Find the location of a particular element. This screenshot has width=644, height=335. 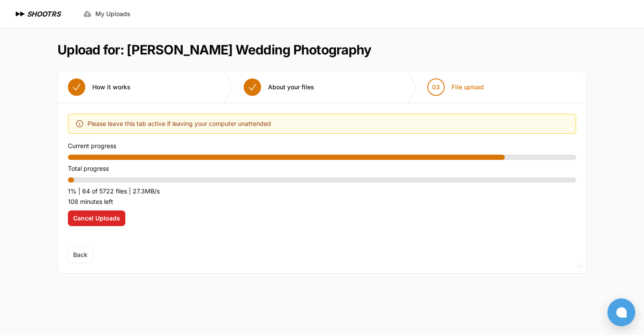

div: v2 is located at coordinates (579, 265).